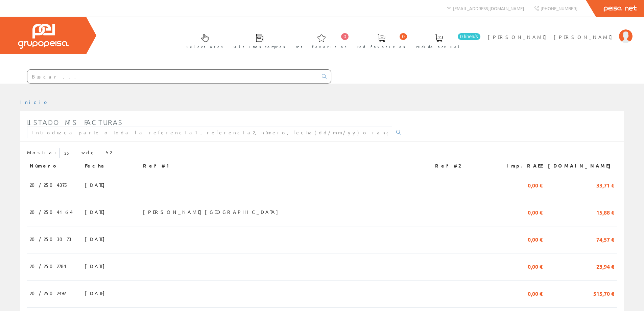 The height and width of the screenshot is (311, 644). What do you see at coordinates (604, 293) in the screenshot?
I see `span: 515,70 €` at bounding box center [604, 293].